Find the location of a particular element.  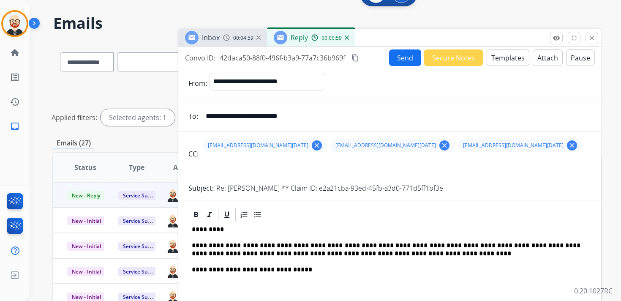

span: Type is located at coordinates (136, 167).